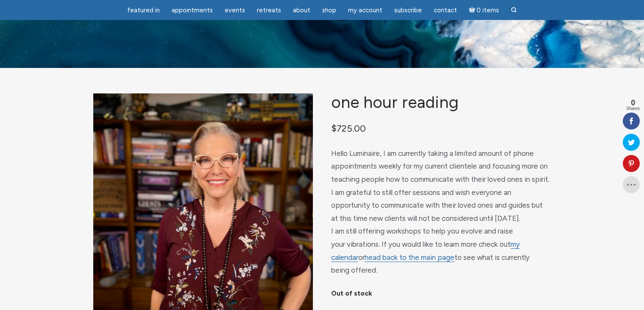  Describe the element at coordinates (408, 10) in the screenshot. I see `a: Subscribe` at that location.